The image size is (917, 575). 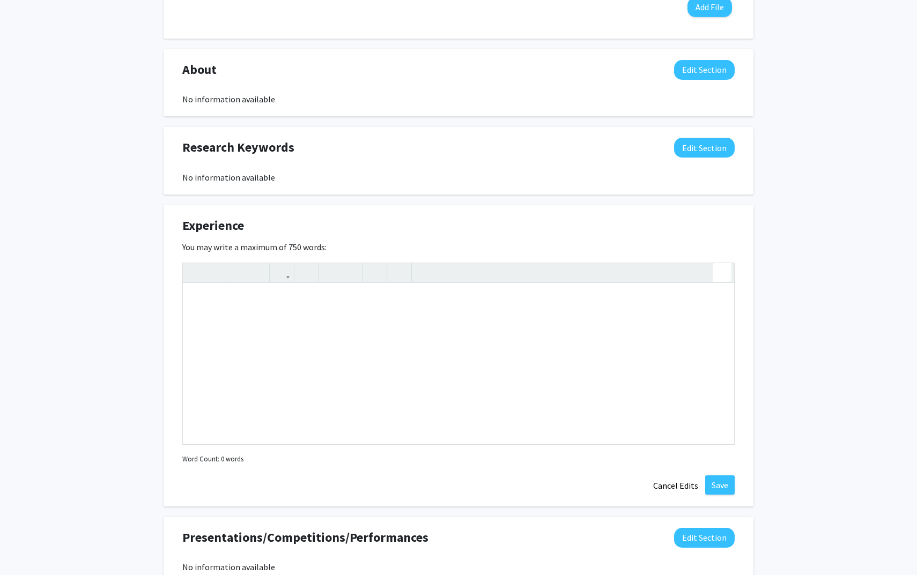 What do you see at coordinates (458, 364) in the screenshot?
I see `div: Note to users with screen readers: Please deactivate our accessibility plugin for this page as it...` at bounding box center [458, 364].